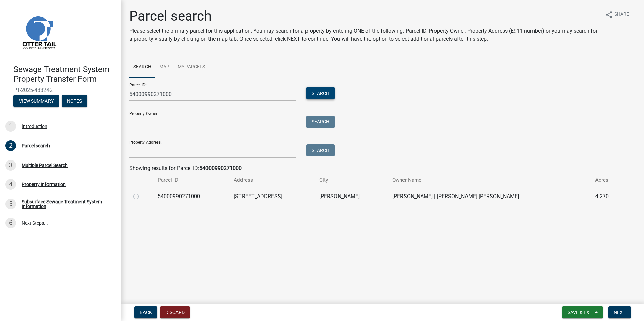 The height and width of the screenshot is (321, 644). Describe the element at coordinates (39, 32) in the screenshot. I see `img: Otter Tail County, Minnesota` at that location.